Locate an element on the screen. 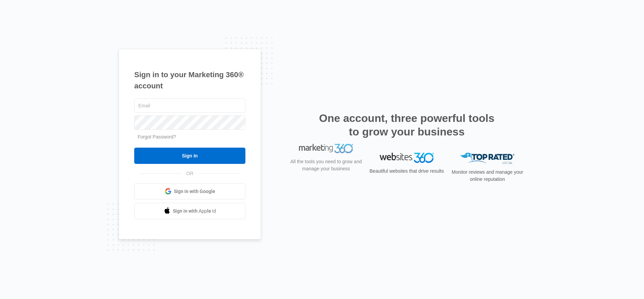 Image resolution: width=644 pixels, height=299 pixels. input: Sign In is located at coordinates (190, 156).